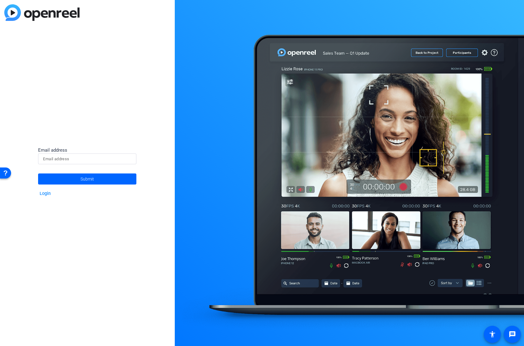  I want to click on mat-icon: accessibility, so click(492, 334).